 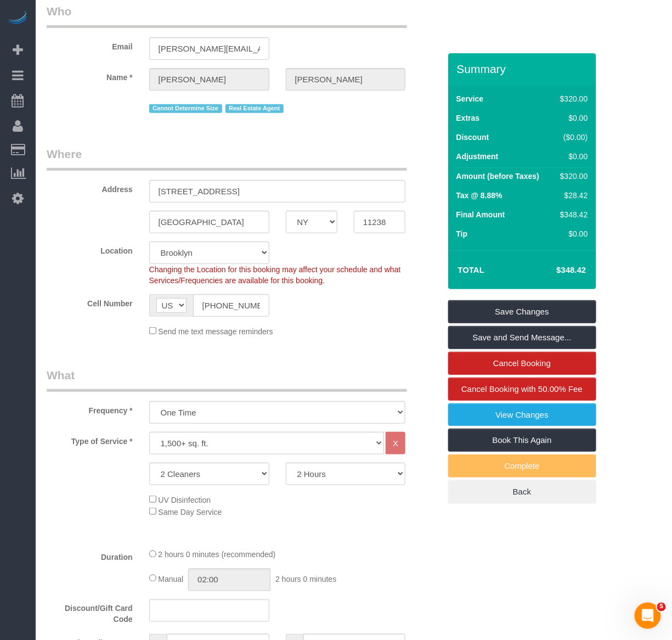 What do you see at coordinates (227, 15) in the screenshot?
I see `legend: Who` at bounding box center [227, 15].